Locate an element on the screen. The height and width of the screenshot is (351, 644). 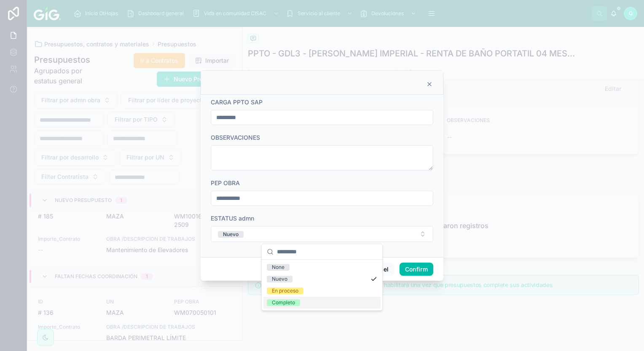
span: ESTATUS admn is located at coordinates (232, 218).